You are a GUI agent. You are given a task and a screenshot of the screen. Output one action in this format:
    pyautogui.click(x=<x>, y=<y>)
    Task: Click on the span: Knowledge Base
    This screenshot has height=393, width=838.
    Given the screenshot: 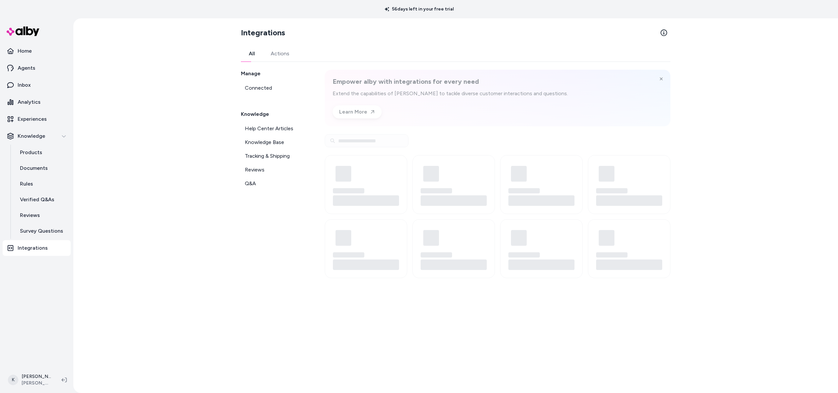 What is the action you would take?
    pyautogui.click(x=264, y=142)
    